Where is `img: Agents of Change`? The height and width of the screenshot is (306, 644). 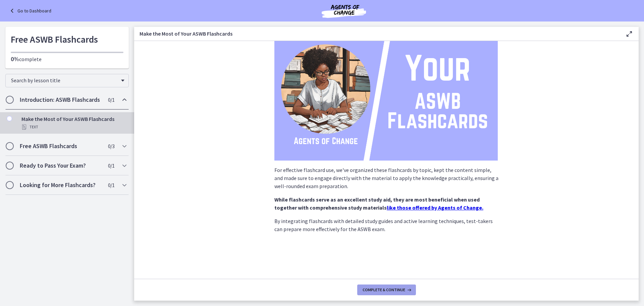 img: Agents of Change is located at coordinates (344, 11).